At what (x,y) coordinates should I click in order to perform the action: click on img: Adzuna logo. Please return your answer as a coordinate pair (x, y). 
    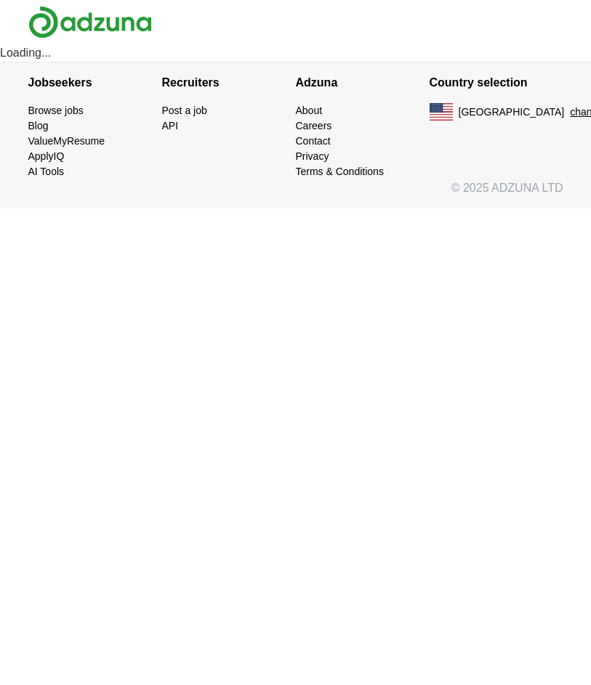
    Looking at the image, I should click on (90, 22).